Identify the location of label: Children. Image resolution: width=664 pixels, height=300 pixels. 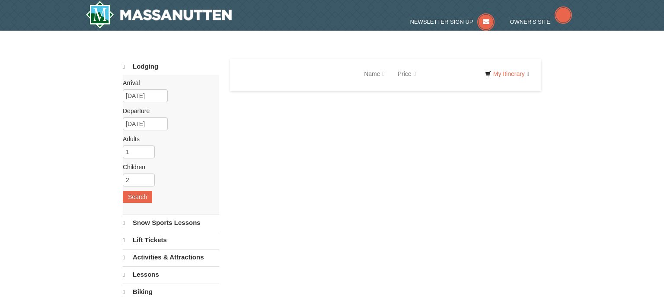
(168, 167).